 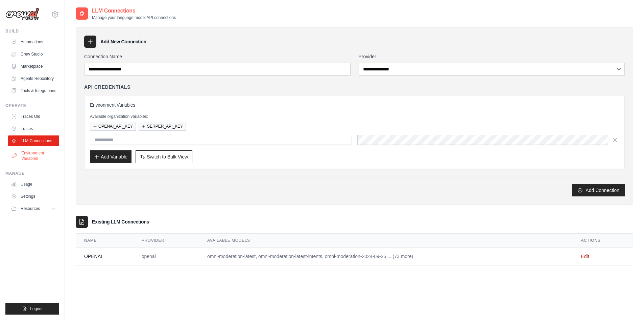 What do you see at coordinates (105, 256) in the screenshot?
I see `td: OPENAI` at bounding box center [105, 256].